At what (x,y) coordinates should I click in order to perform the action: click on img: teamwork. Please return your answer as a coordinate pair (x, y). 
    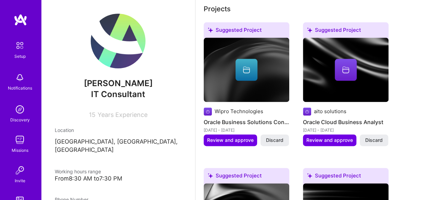
    Looking at the image, I should click on (20, 140).